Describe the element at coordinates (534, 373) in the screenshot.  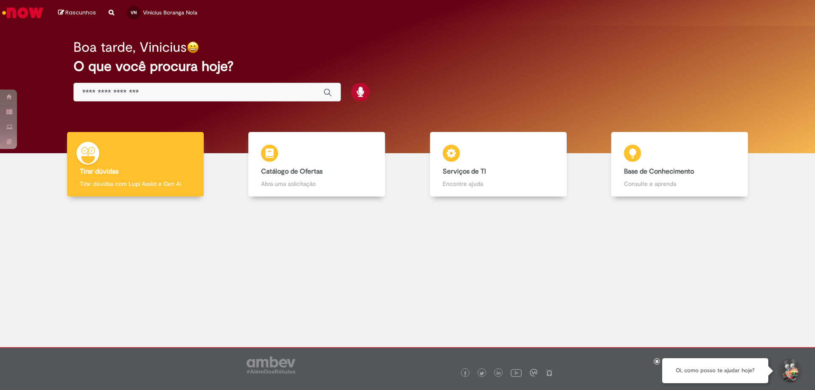
I see `img: logo_footer_workplace.png` at that location.